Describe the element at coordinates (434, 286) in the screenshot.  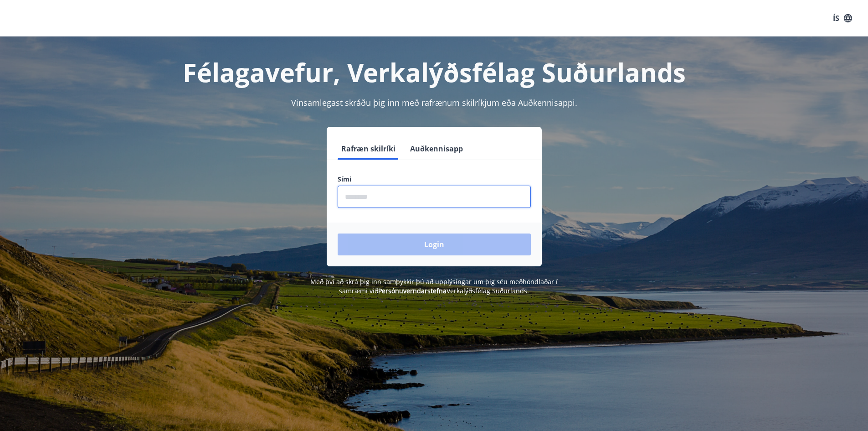
I see `span: Með því að skrá þig inn samþykkir þú að upplýsingar um þig séu meðhöndlaðar í samræmi við Verkalý...` at that location.